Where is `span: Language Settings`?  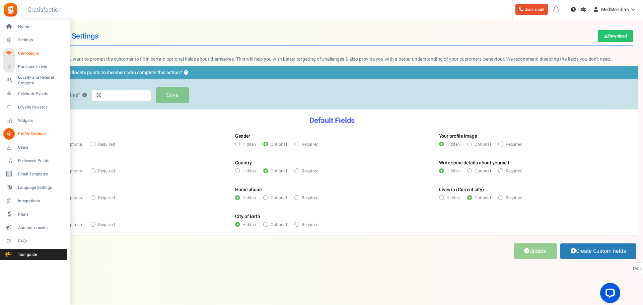 span: Language Settings is located at coordinates (42, 188).